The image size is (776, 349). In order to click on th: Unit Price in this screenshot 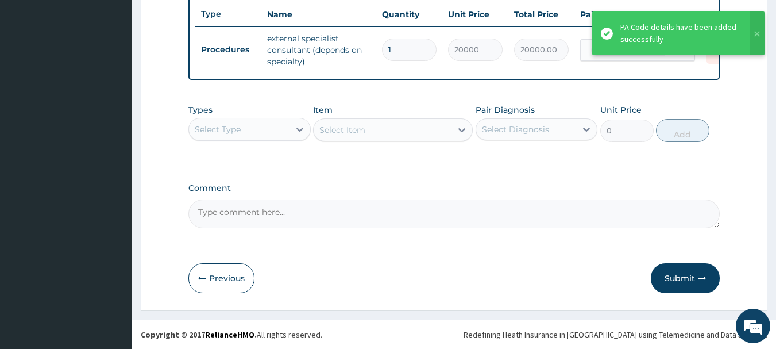, I will do `click(475, 14)`.